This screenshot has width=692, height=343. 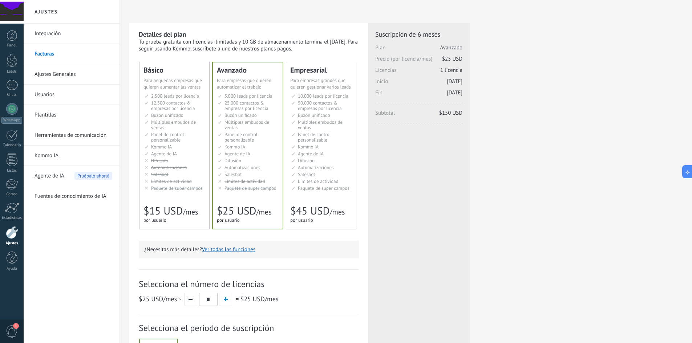 What do you see at coordinates (163, 211) in the screenshot?
I see `span: $15 USD` at bounding box center [163, 211].